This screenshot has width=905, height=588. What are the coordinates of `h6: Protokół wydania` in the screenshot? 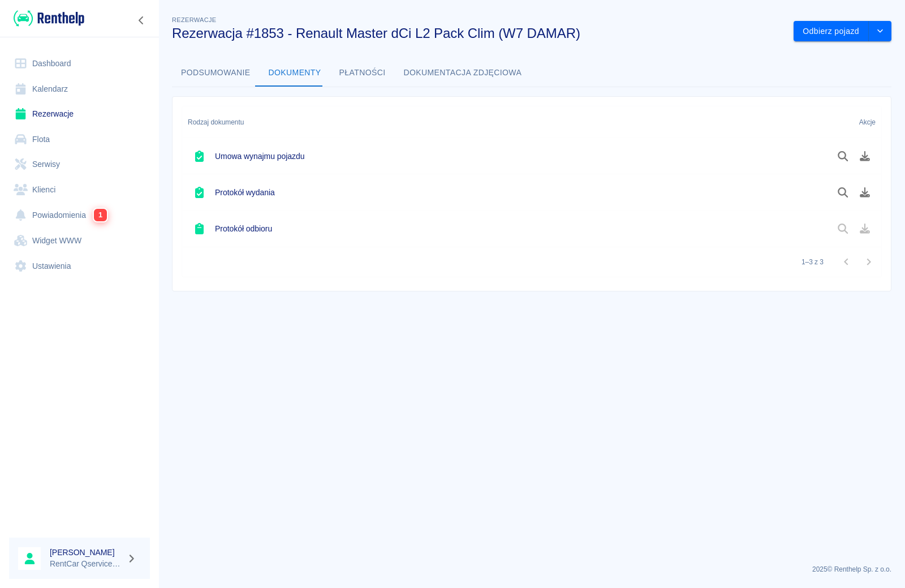 It's located at (245, 193).